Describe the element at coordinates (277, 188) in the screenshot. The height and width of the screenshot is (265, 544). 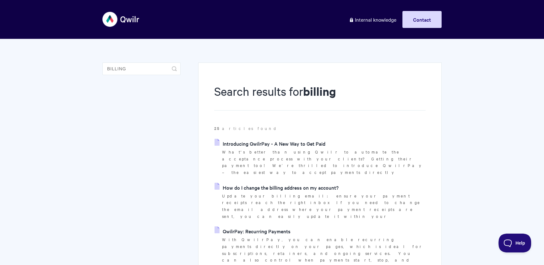
I see `a: How do I change the billing address on my account?` at that location.